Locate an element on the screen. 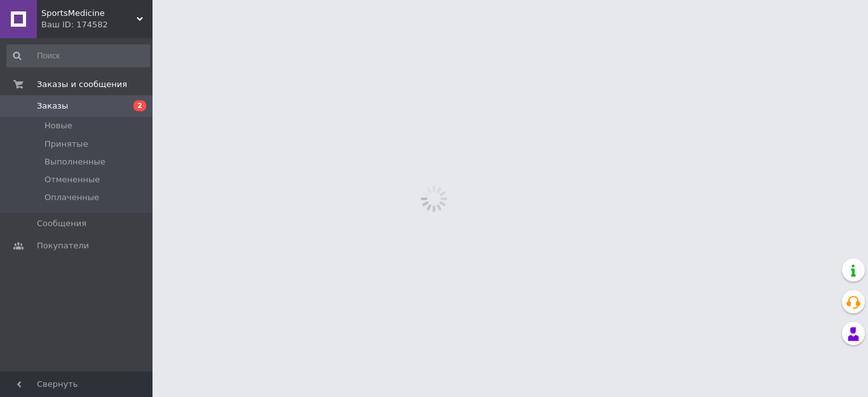 Image resolution: width=868 pixels, height=397 pixels. span: Оплаченные is located at coordinates (72, 198).